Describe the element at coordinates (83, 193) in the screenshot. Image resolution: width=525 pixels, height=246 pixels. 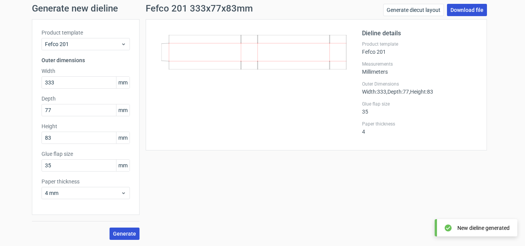
I see `span: 4 mm` at that location.